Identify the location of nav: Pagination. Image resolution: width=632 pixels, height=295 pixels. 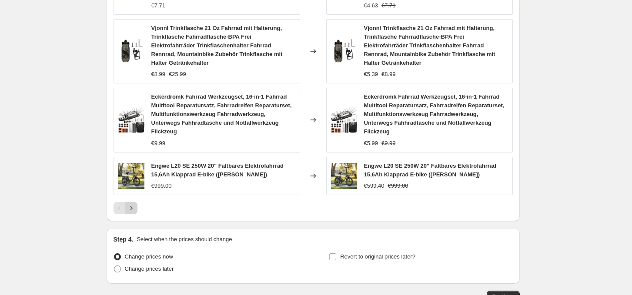
(125, 208).